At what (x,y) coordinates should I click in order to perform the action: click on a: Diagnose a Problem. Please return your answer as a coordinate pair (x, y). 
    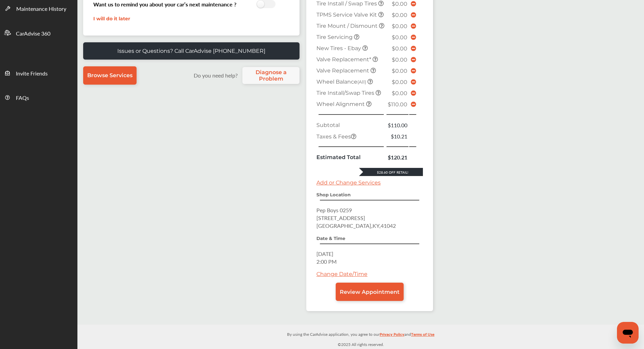
    Looking at the image, I should click on (271, 75).